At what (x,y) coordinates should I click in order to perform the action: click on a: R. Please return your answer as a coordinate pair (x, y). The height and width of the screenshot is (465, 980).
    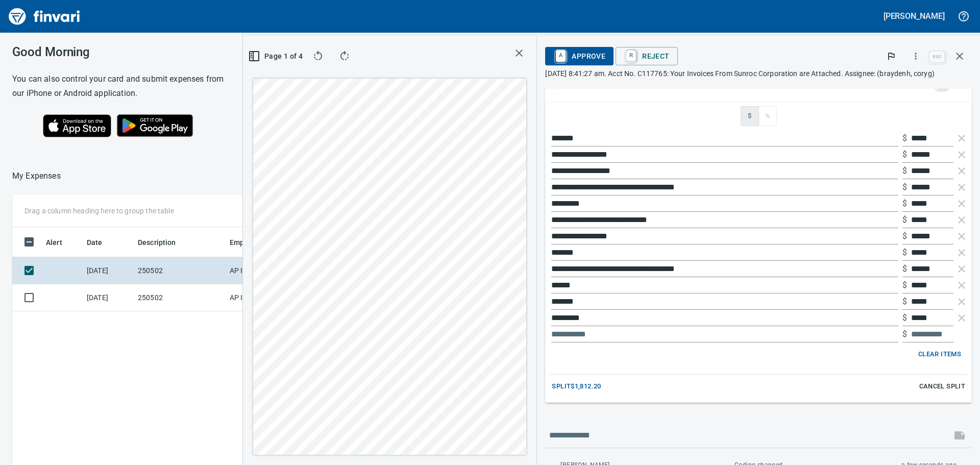
    Looking at the image, I should click on (631, 55).